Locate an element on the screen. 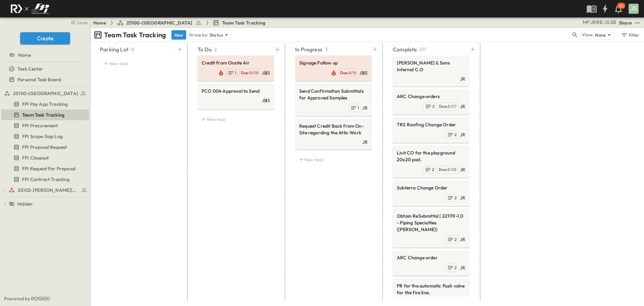  span: Hidden is located at coordinates (25, 204).